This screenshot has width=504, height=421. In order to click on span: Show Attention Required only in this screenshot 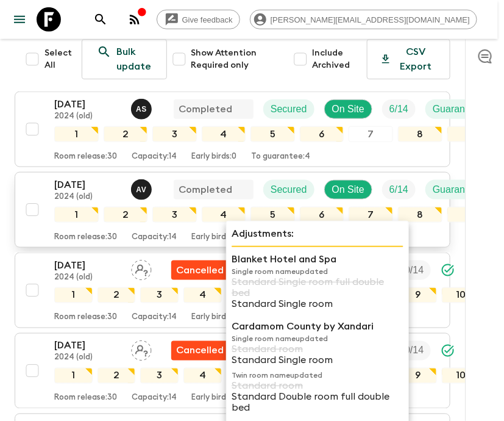, I will do `click(237, 59)`.